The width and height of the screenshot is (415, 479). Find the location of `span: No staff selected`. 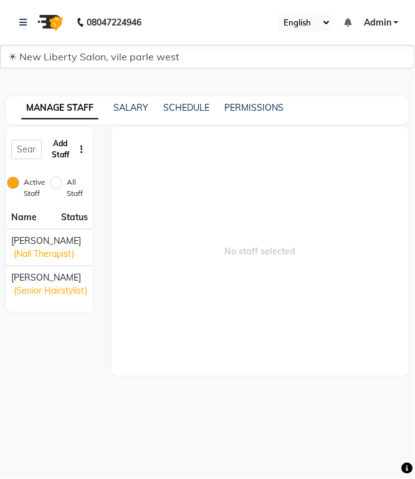

span: No staff selected is located at coordinates (260, 251).